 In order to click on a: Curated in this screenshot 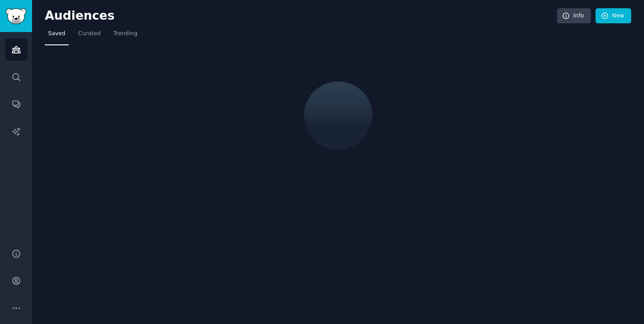, I will do `click(89, 36)`.